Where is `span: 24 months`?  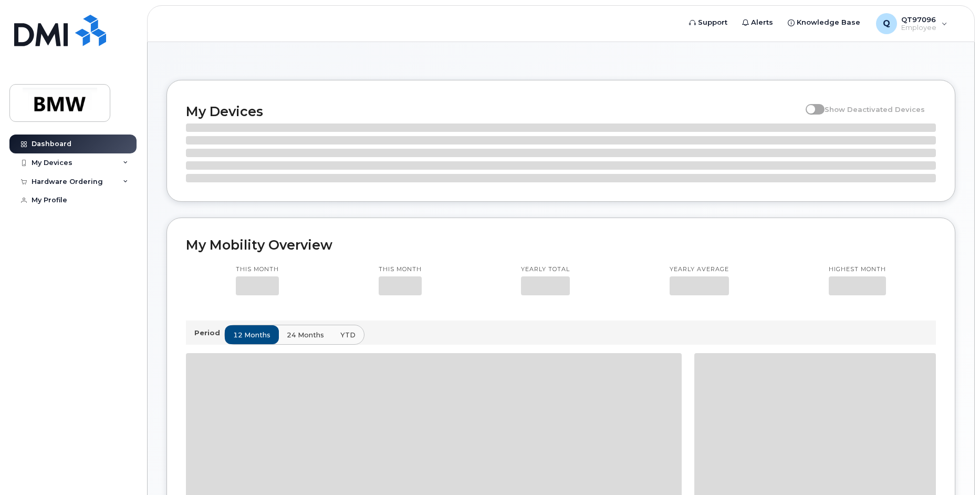 span: 24 months is located at coordinates (305, 335).